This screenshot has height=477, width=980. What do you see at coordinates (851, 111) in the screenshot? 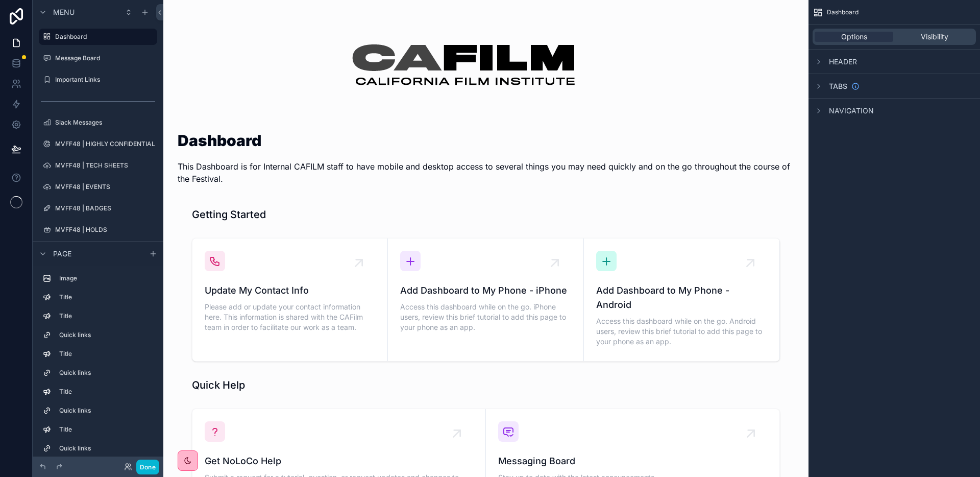
I see `span: Navigation` at bounding box center [851, 111].